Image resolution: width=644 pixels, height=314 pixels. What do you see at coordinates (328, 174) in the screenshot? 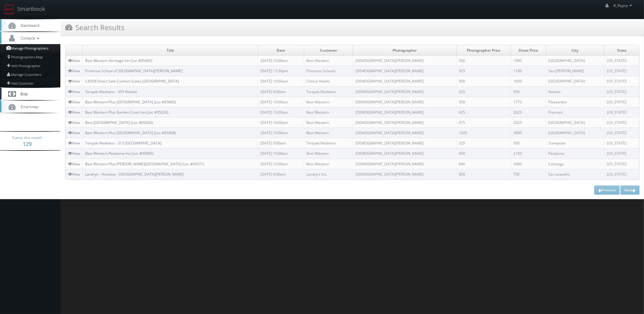
I see `td: Landry's Inc.` at bounding box center [328, 174].